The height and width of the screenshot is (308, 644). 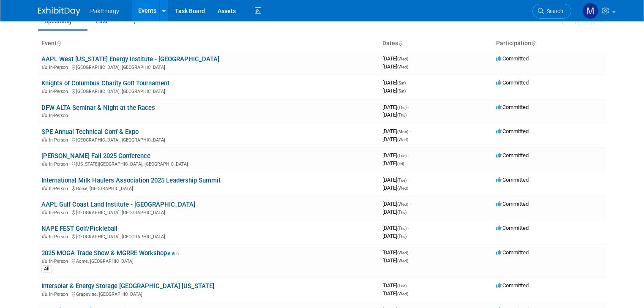 What do you see at coordinates (400, 163) in the screenshot?
I see `span: (Fri)` at bounding box center [400, 163].